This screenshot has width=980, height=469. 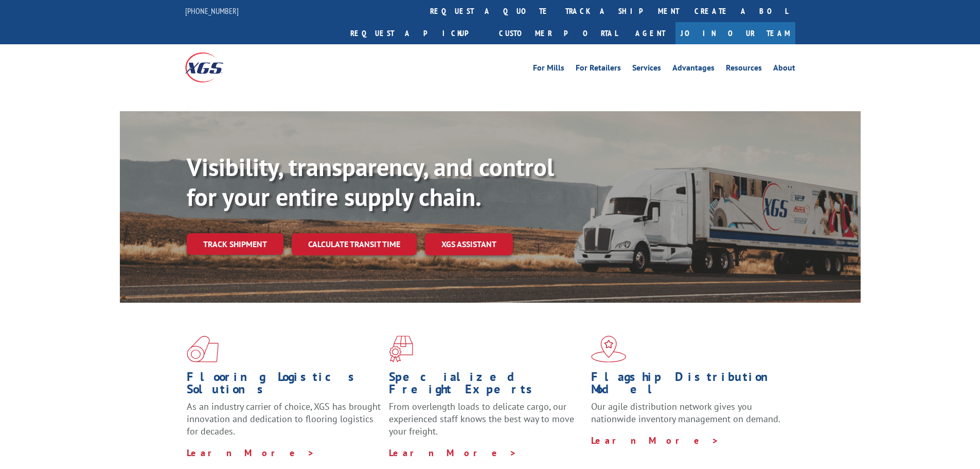 I want to click on span: Our agile distribution network gives you nationwide inventory management on demand., so click(x=685, y=412).